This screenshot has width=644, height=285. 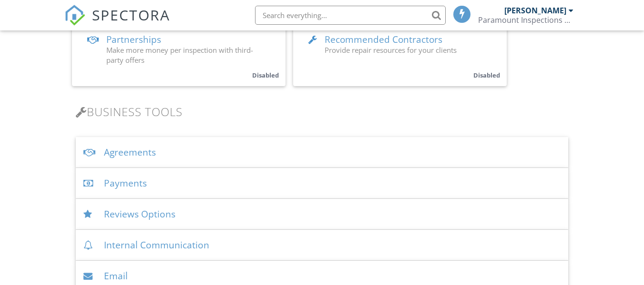 What do you see at coordinates (322, 214) in the screenshot?
I see `div: Reviews Options` at bounding box center [322, 214].